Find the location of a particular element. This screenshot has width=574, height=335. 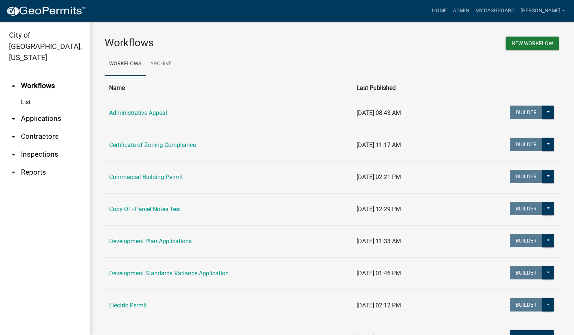

a: Copy Of - Parcel Notes Test is located at coordinates (145, 209).